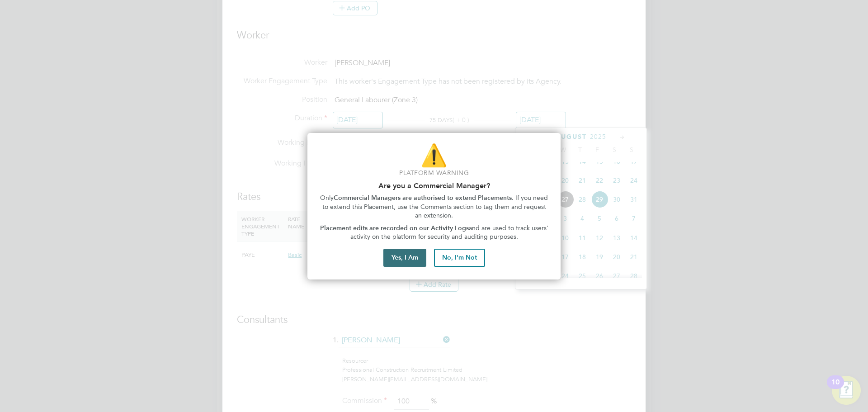 The image size is (868, 412). What do you see at coordinates (460, 258) in the screenshot?
I see `button: No, I'm Not` at bounding box center [460, 258].